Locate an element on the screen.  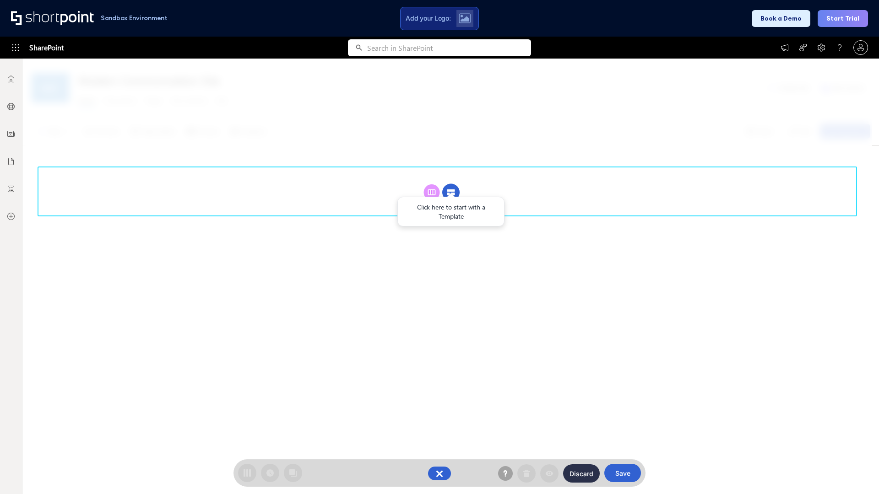
button: Book a Demo is located at coordinates (781, 18).